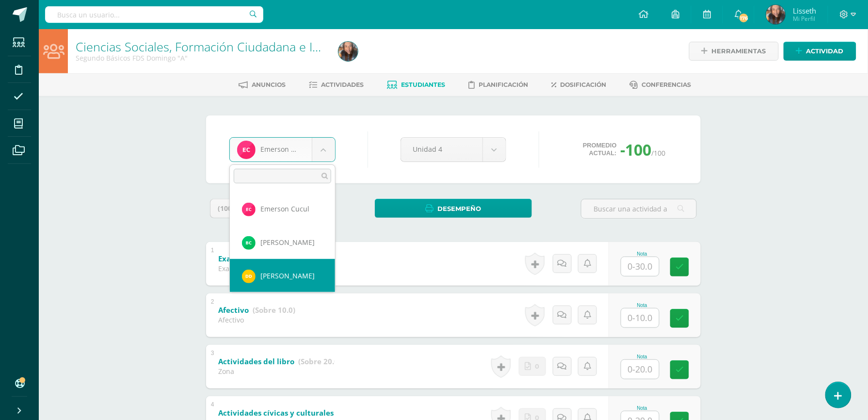  What do you see at coordinates (249, 243) in the screenshot?
I see `img: c9d0da25e2d36cea108d1126649e067e.png` at bounding box center [249, 243].